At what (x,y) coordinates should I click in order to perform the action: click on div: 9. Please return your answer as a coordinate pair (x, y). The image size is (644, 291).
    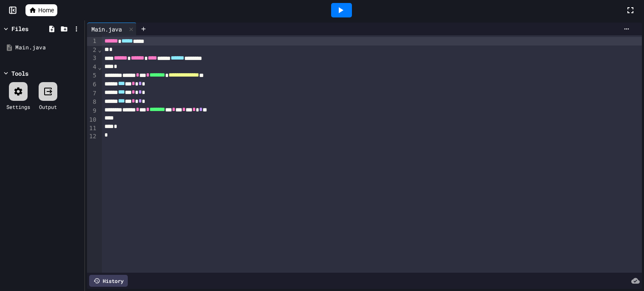
    Looking at the image, I should click on (92, 111).